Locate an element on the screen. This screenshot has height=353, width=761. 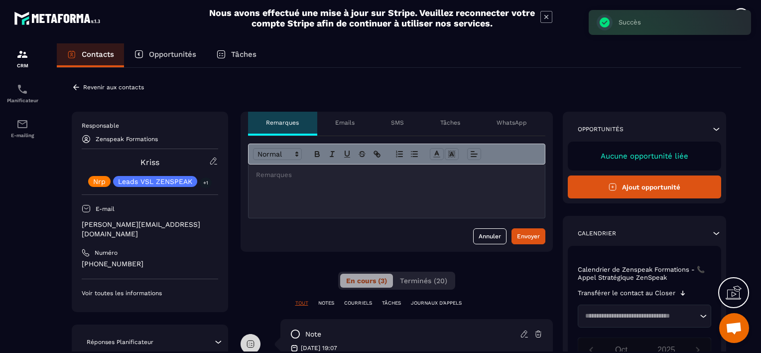
p: Réponses Planificateur is located at coordinates (120, 342).